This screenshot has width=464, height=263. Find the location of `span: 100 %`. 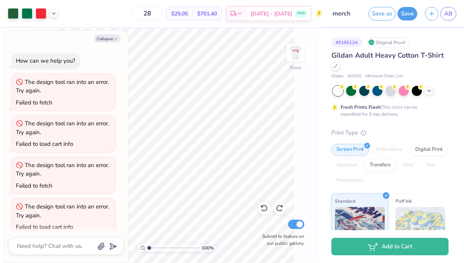

span: 100 % is located at coordinates (208, 248).